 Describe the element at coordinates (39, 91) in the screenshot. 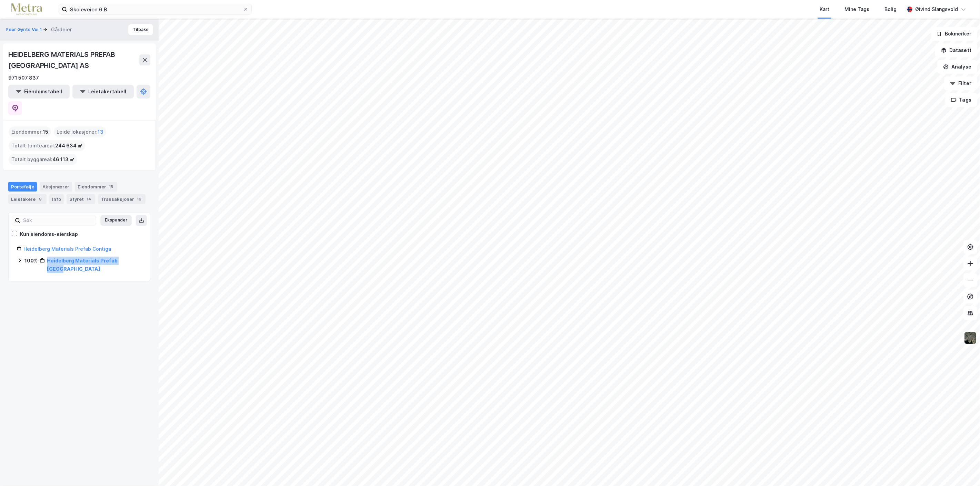

I see `button: Eiendomstabell` at that location.